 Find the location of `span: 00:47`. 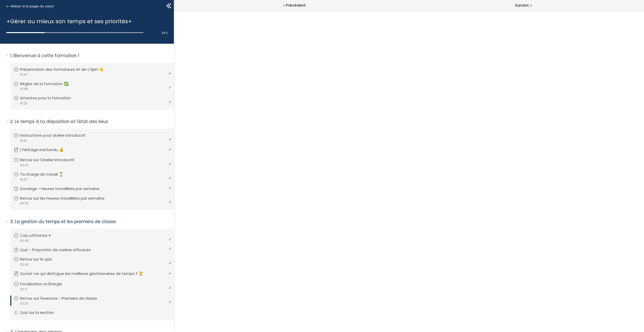

span: 00:47 is located at coordinates (24, 165).